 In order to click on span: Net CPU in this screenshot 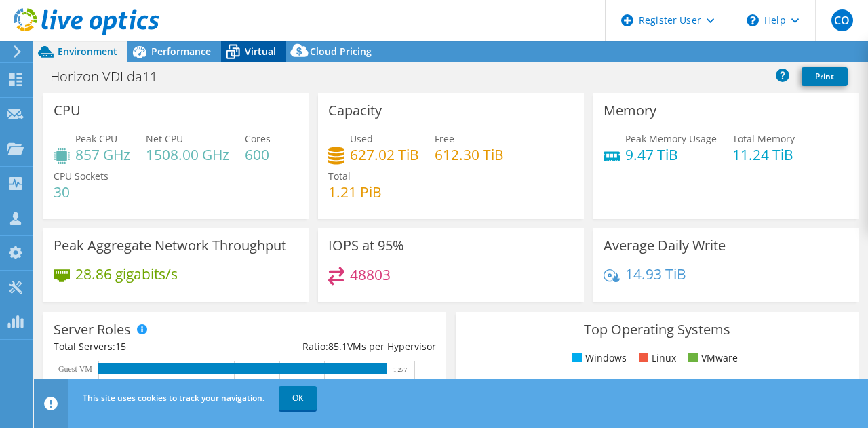, I will do `click(164, 138)`.